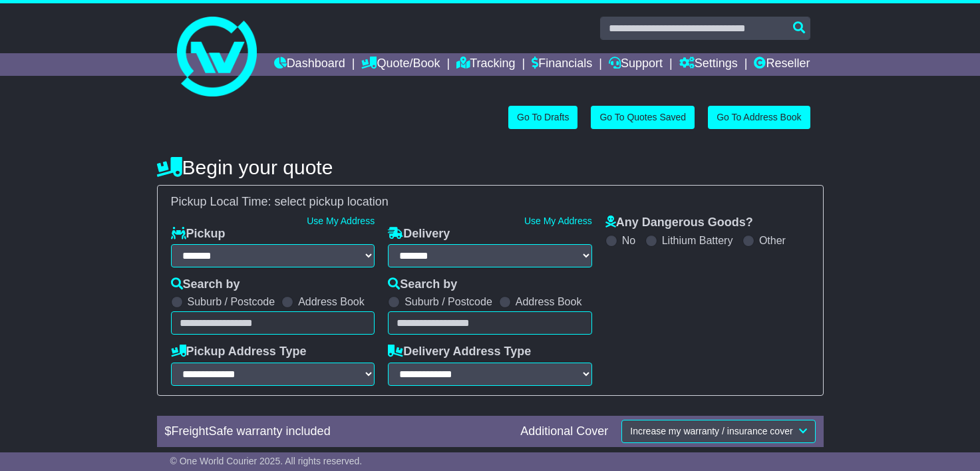  Describe the element at coordinates (490, 167) in the screenshot. I see `h4: Begin your quote` at that location.